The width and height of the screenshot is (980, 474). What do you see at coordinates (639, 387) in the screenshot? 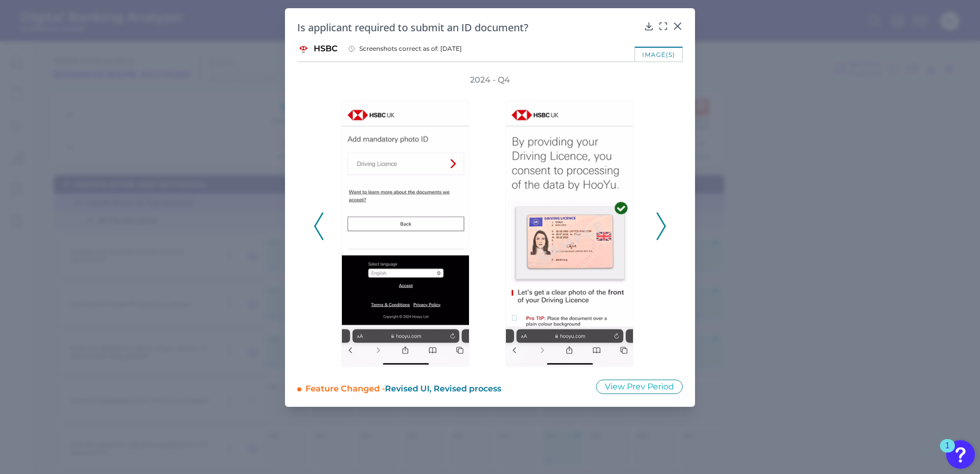
I see `button: View Prev Period` at bounding box center [639, 387].